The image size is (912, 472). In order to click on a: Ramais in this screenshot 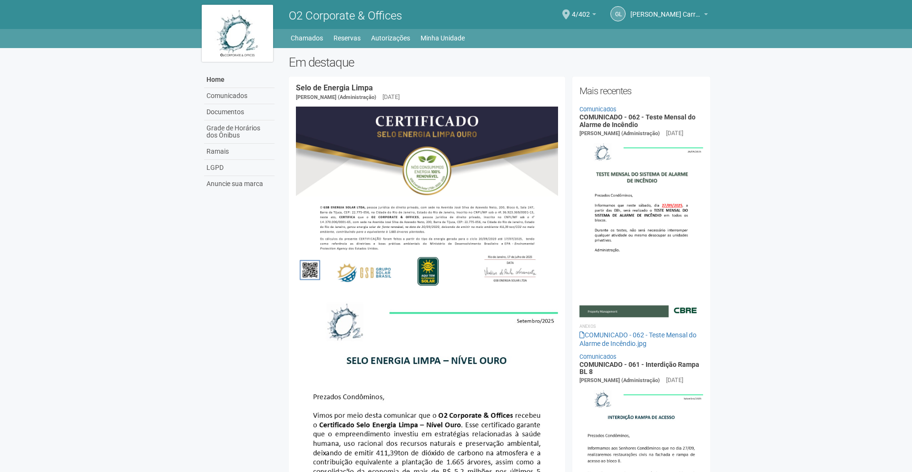, I will do `click(239, 152)`.